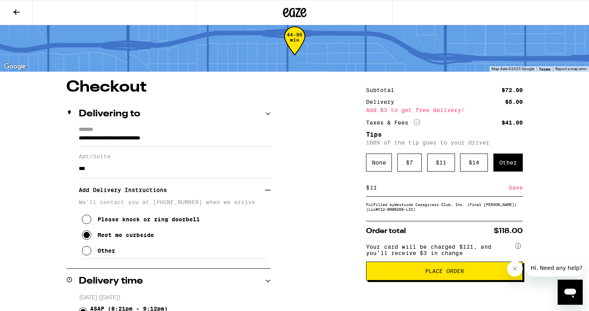 The height and width of the screenshot is (311, 589). What do you see at coordinates (514, 102) in the screenshot?
I see `div: $5.00` at bounding box center [514, 102].